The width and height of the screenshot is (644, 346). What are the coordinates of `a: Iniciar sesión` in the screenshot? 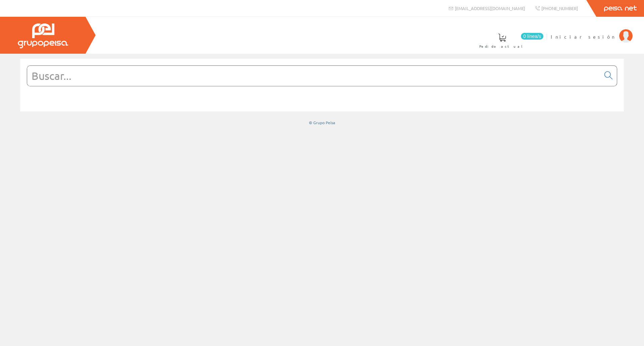 It's located at (592, 31).